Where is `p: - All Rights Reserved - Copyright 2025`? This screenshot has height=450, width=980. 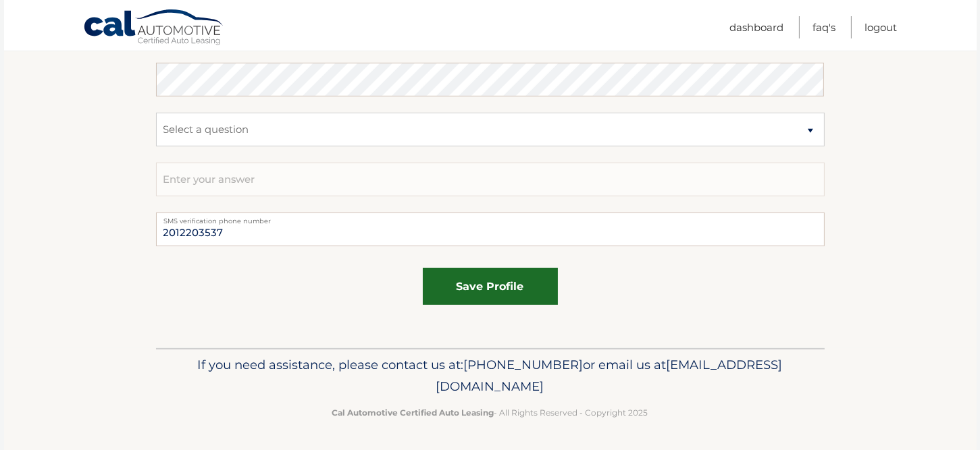 p: - All Rights Reserved - Copyright 2025 is located at coordinates (490, 412).